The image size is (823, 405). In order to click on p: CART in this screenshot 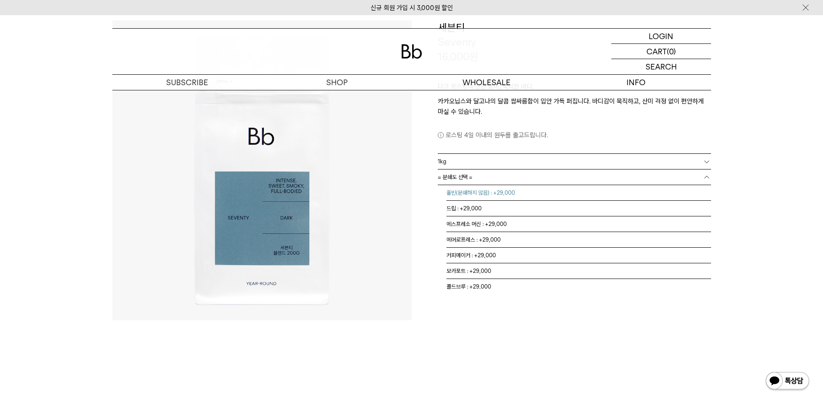, I will do `click(657, 51)`.